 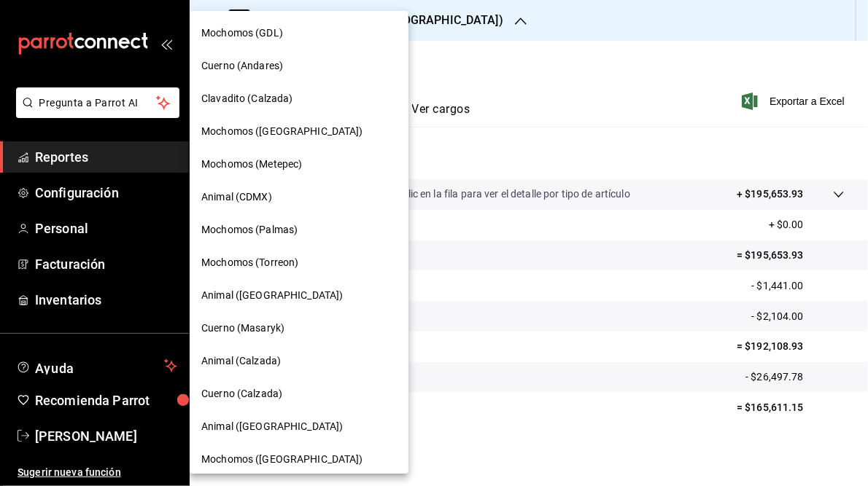 I want to click on div: Clavadito (Calzada), so click(x=299, y=98).